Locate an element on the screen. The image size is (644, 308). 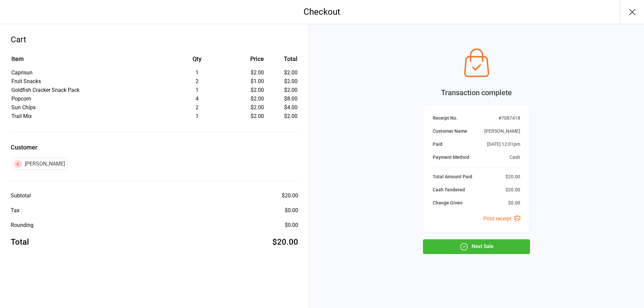
div: Rounding is located at coordinates (22, 225).